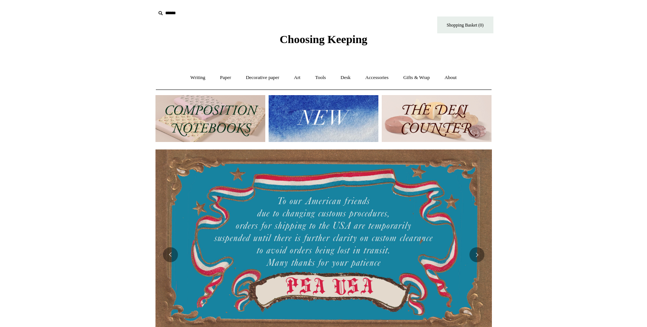 The height and width of the screenshot is (327, 647). I want to click on button: Next, so click(477, 255).